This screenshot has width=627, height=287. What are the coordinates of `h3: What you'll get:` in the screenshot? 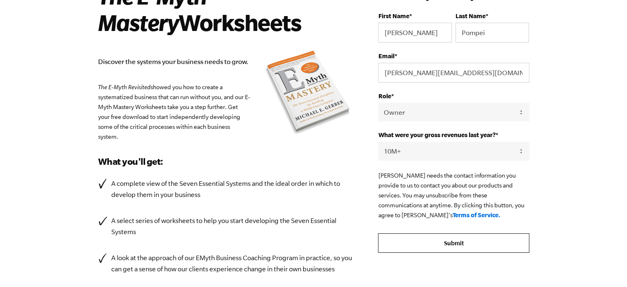 It's located at (226, 161).